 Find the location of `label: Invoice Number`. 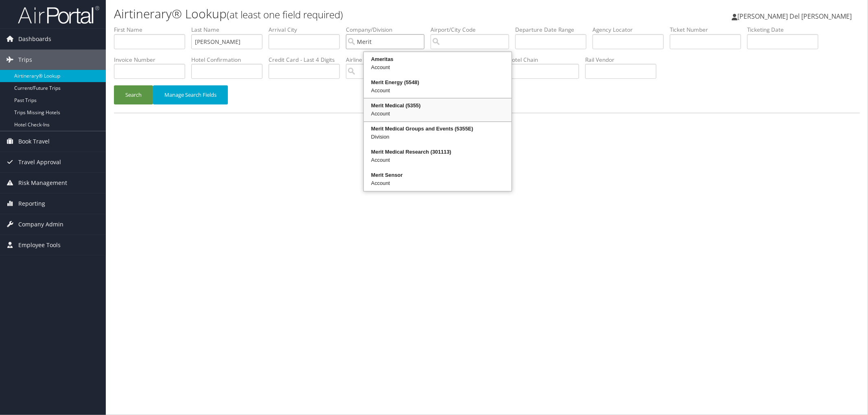

label: Invoice Number is located at coordinates (152, 60).